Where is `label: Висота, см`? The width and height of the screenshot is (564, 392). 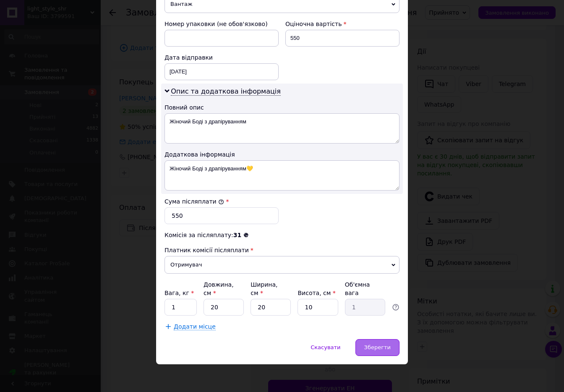
label: Висота, см is located at coordinates (316, 293).